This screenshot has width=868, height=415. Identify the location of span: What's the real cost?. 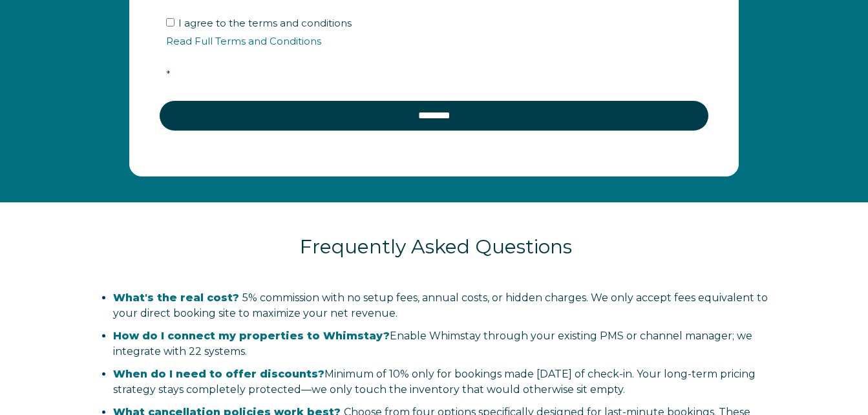
(176, 297).